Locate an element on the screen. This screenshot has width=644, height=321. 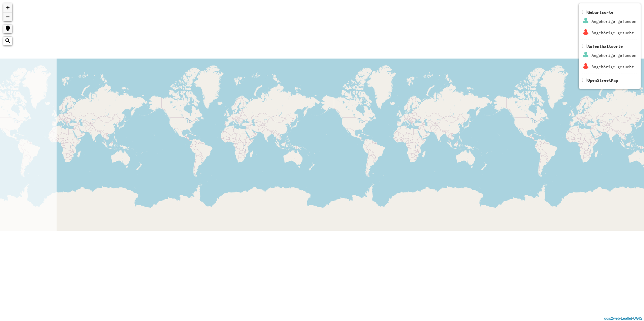
a: qgis2web is located at coordinates (612, 319).